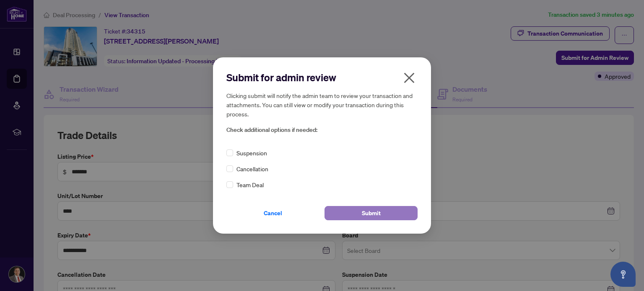 The width and height of the screenshot is (644, 291). I want to click on span: Cancellation, so click(253, 169).